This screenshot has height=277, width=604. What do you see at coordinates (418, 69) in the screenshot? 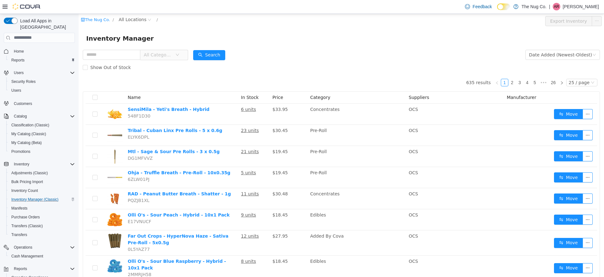
I see `li: Previous Page` at bounding box center [418, 69].